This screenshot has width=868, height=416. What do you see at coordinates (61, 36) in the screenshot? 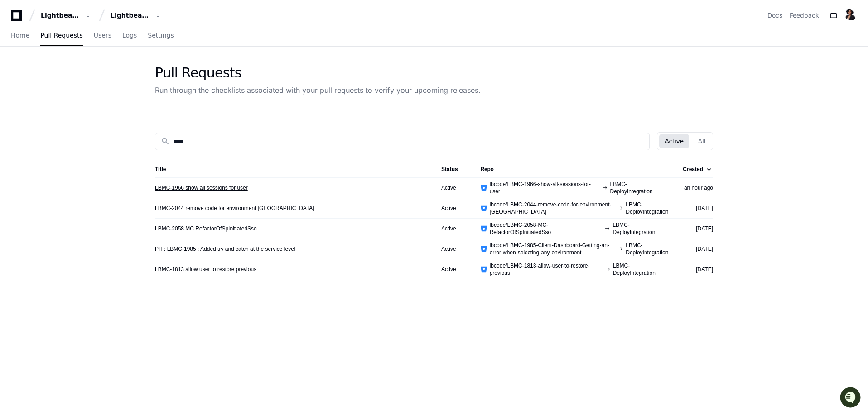
I see `a: Pull Requests` at bounding box center [61, 36].